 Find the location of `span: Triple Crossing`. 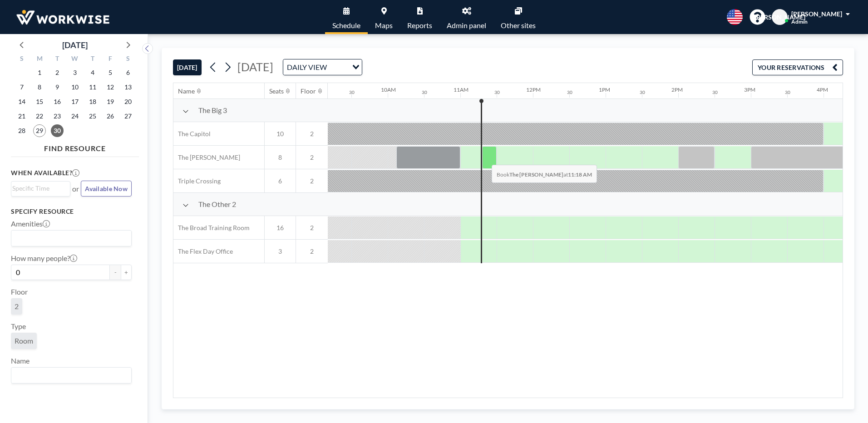

span: Triple Crossing is located at coordinates (197, 181).